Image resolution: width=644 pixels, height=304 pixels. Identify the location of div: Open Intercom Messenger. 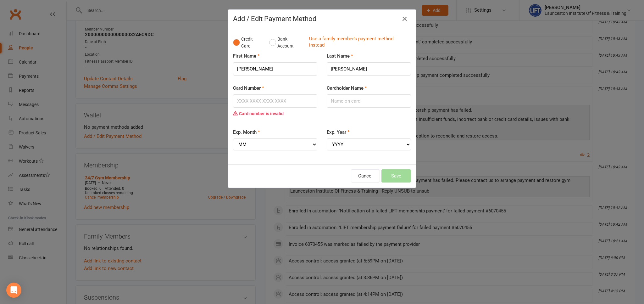
(14, 290).